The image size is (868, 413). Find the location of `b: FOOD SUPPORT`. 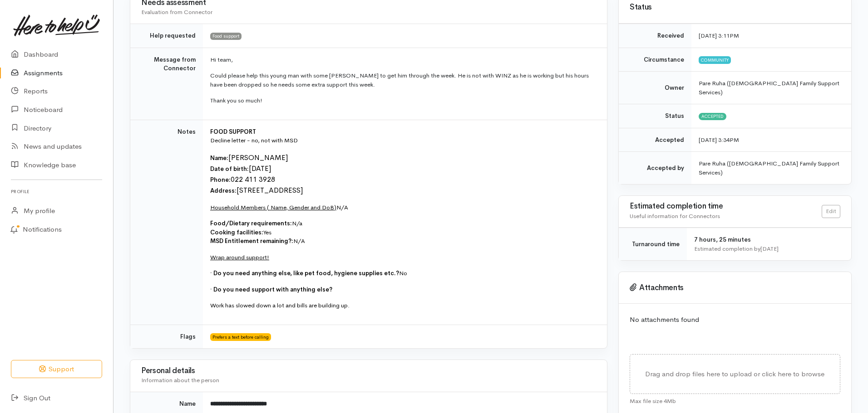

b: FOOD SUPPORT is located at coordinates (233, 132).